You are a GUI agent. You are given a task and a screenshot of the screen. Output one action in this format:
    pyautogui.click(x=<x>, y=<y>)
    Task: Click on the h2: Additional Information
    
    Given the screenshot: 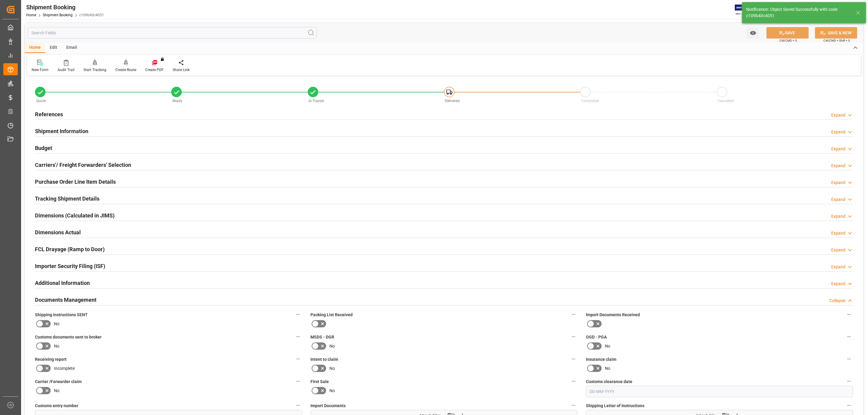 What is the action you would take?
    pyautogui.click(x=62, y=283)
    